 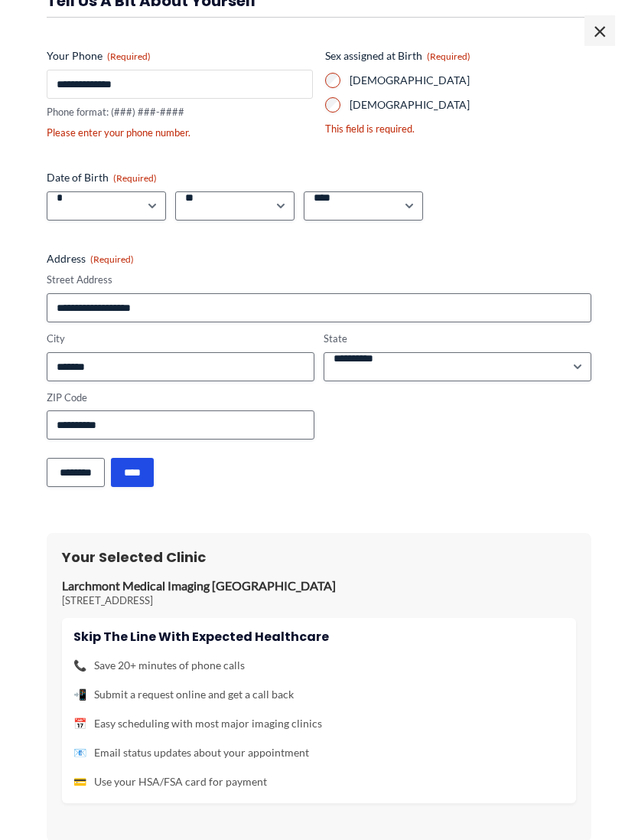 I want to click on div: Phone format: (###) ###-####, so click(x=180, y=112).